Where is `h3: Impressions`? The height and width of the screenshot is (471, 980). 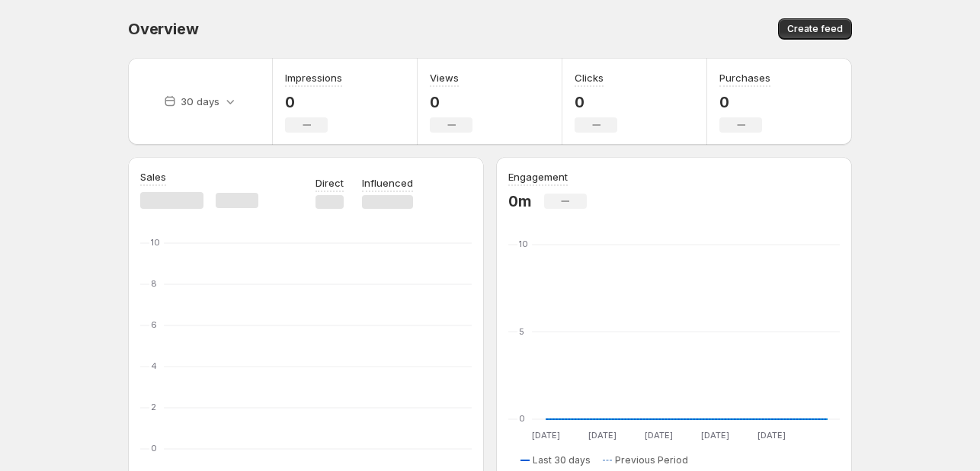 h3: Impressions is located at coordinates (313, 77).